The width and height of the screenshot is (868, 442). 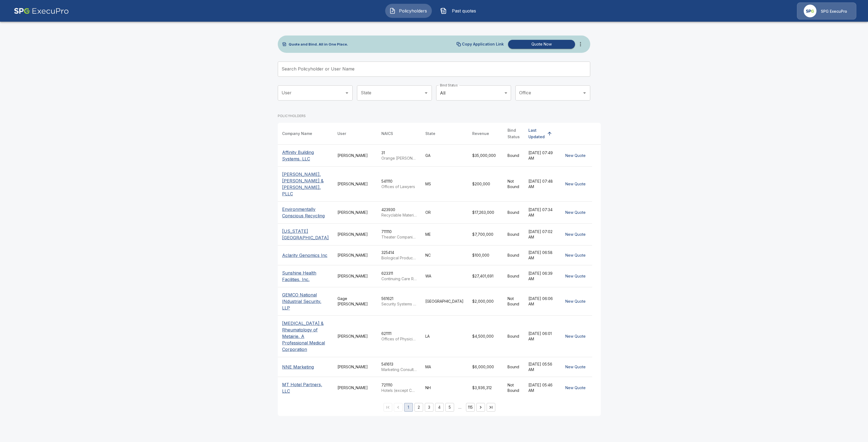 I want to click on p: Offices of Physicians (except Mental Health Specialists), so click(x=399, y=339).